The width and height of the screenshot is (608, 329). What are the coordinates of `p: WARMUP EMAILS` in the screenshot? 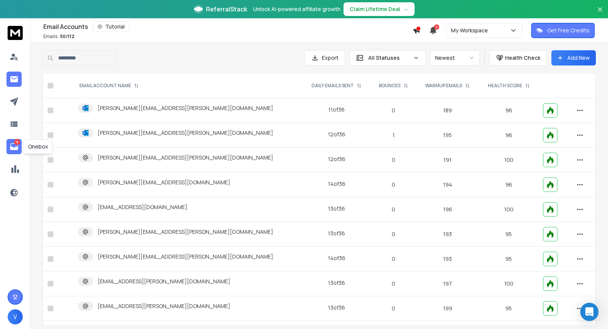 It's located at (444, 86).